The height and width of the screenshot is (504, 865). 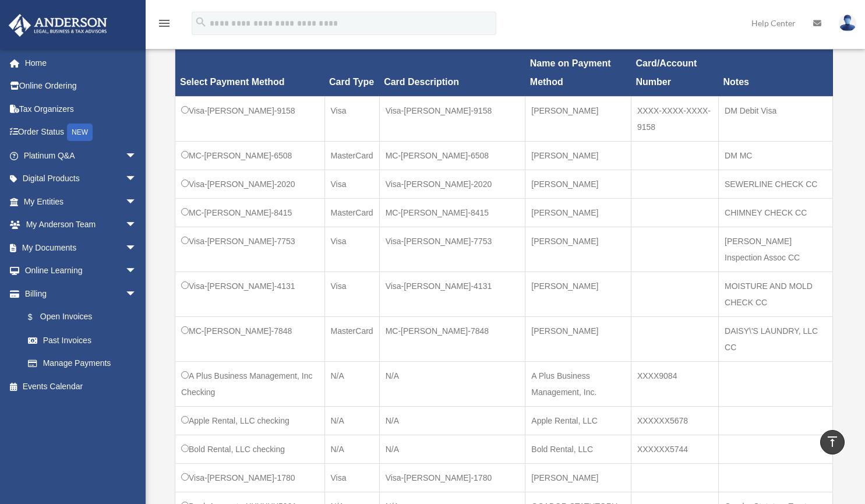 I want to click on a: Online Learningarrow_drop_down, so click(x=81, y=271).